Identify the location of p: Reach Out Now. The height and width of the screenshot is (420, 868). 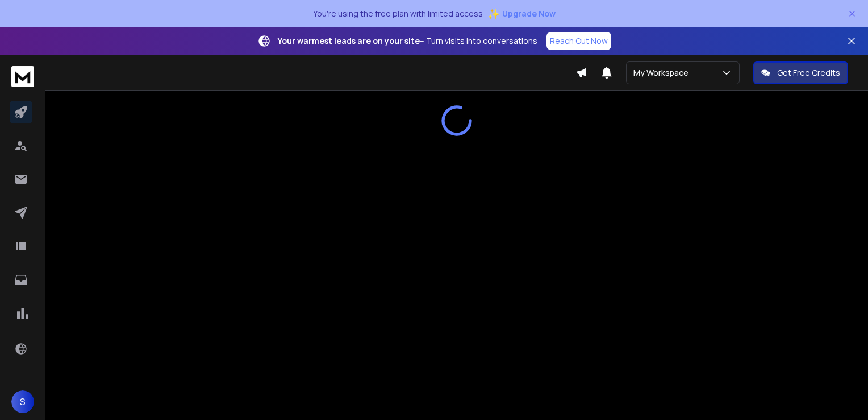
(579, 41).